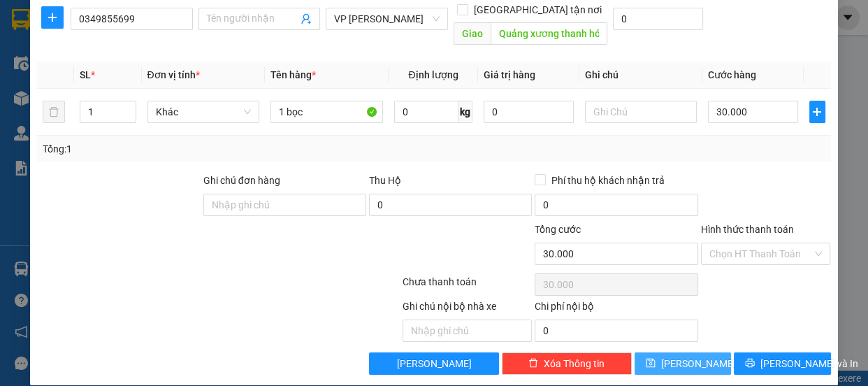 This screenshot has height=386, width=868. Describe the element at coordinates (657, 19) in the screenshot. I see `input: Cước giao hàng` at that location.